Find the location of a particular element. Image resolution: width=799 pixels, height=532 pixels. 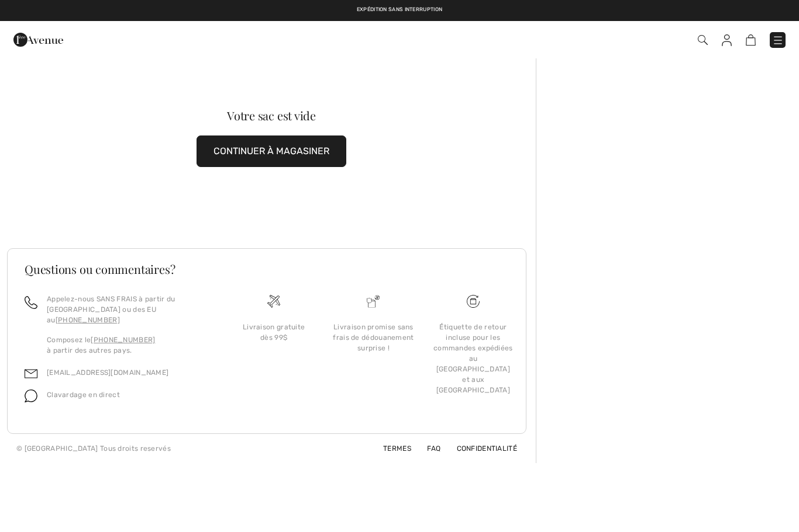

button: CONTINUER À MAGASINER is located at coordinates (271, 151).